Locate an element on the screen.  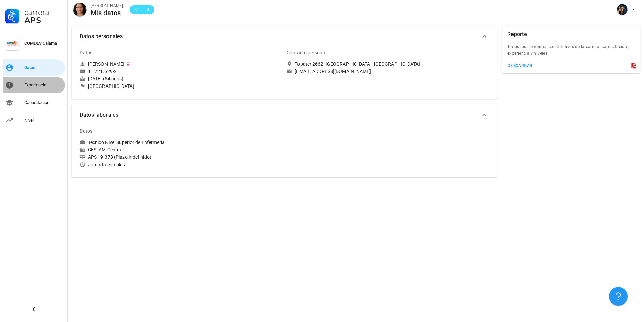
span: C is located at coordinates (137, 9).